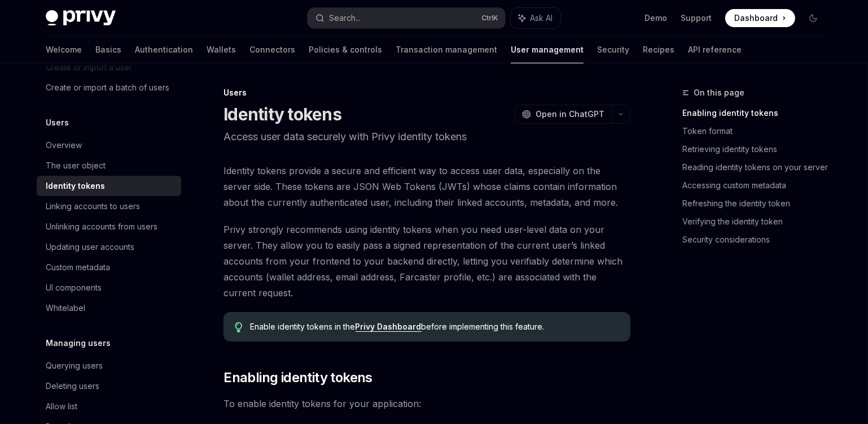 The height and width of the screenshot is (424, 868). Describe the element at coordinates (78, 267) in the screenshot. I see `div: Custom metadata` at that location.